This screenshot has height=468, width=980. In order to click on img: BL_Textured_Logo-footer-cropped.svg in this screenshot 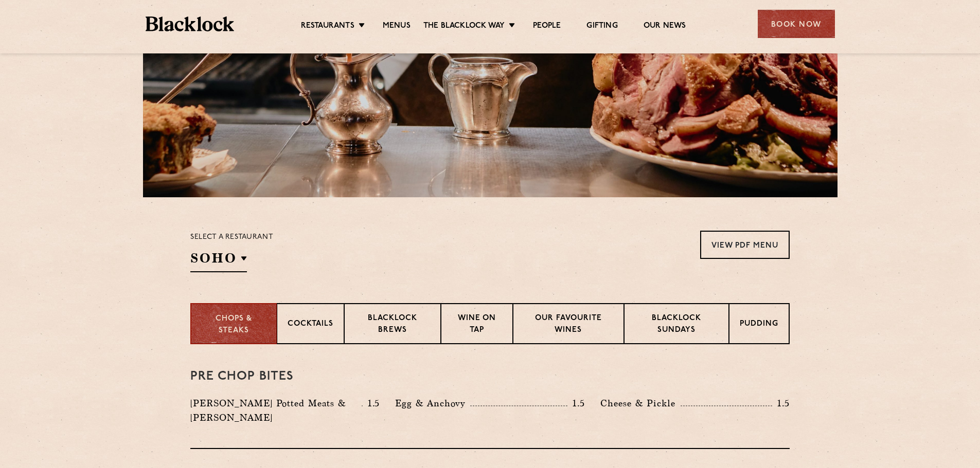, I will do `click(190, 23)`.